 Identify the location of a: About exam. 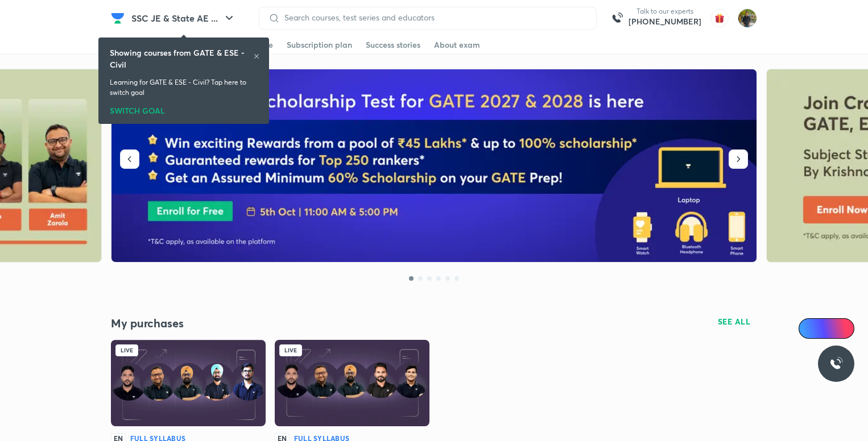
(457, 45).